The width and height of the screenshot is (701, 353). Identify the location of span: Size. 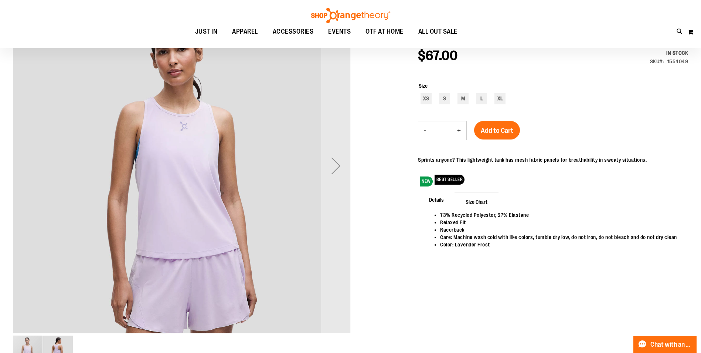
(423, 86).